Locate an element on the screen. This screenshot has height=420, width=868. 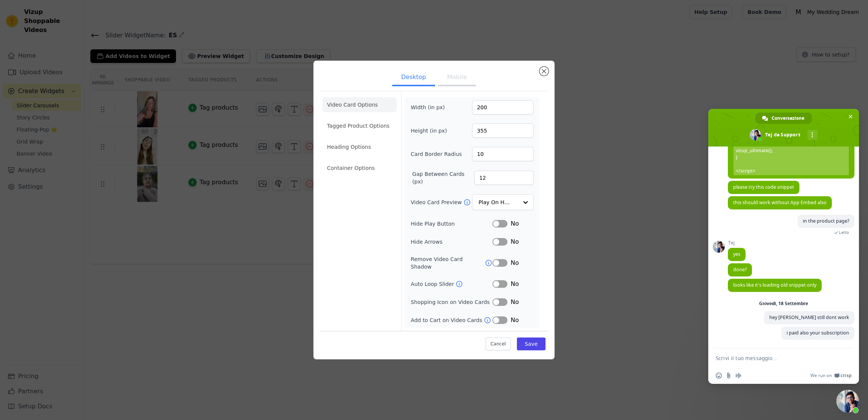
button: Close modal is located at coordinates (544, 71).